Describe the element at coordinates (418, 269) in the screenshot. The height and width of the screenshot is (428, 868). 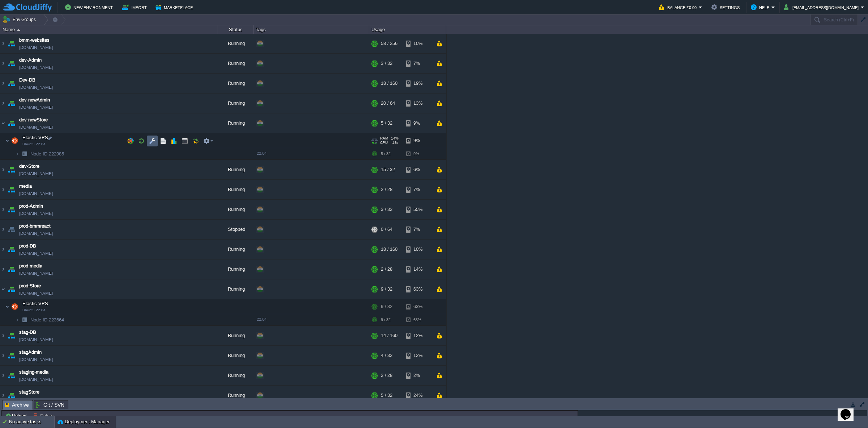
I see `div: 14%` at that location.